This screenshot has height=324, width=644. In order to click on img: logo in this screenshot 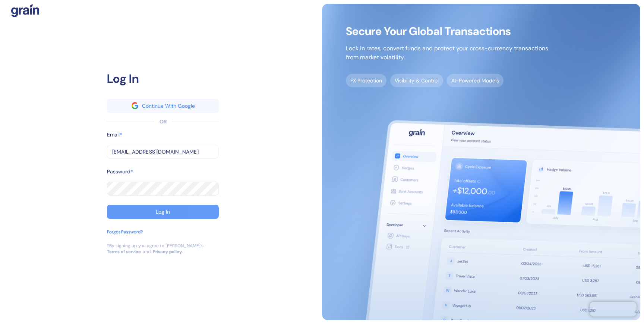, I will do `click(25, 11)`.